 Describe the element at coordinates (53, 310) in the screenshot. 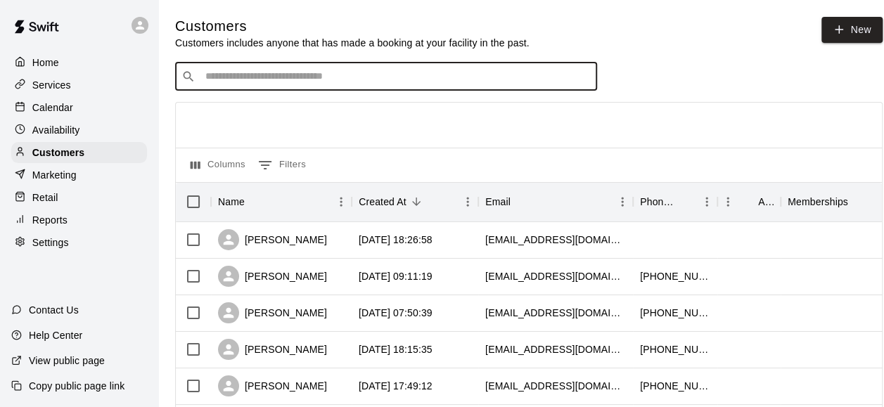

I see `p: Contact Us` at that location.